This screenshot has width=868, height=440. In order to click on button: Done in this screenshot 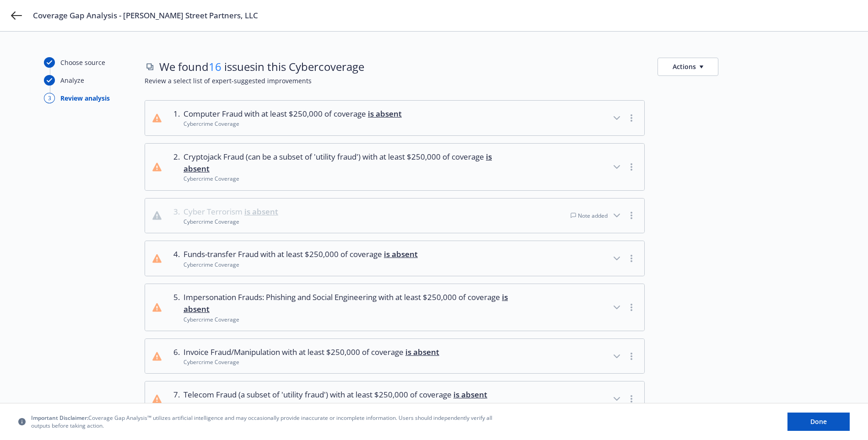, I will do `click(818, 422)`.